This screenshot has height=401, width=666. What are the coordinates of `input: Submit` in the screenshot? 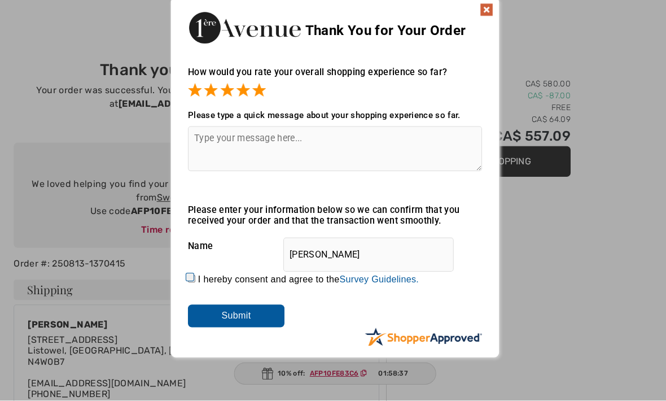 It's located at (235, 316).